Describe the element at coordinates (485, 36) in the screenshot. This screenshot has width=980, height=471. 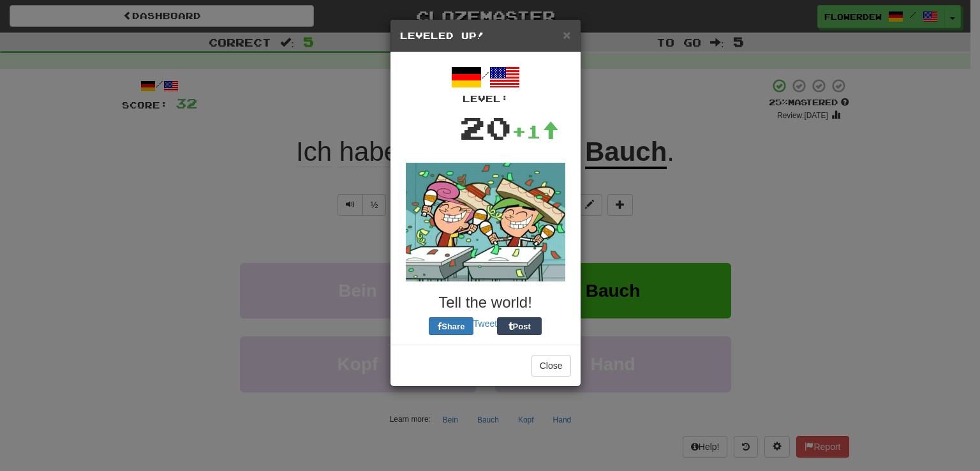
I see `h5: Leveled Up!` at that location.